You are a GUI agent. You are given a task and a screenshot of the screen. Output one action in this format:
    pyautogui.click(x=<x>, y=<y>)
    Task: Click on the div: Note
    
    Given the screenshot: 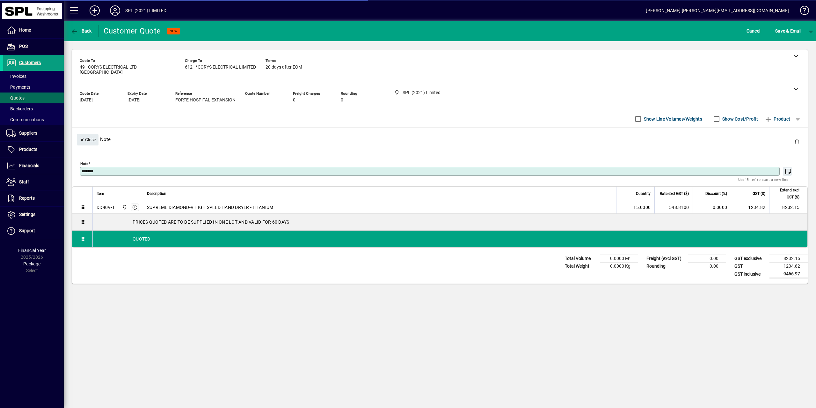 What is the action you would take?
    pyautogui.click(x=440, y=139)
    